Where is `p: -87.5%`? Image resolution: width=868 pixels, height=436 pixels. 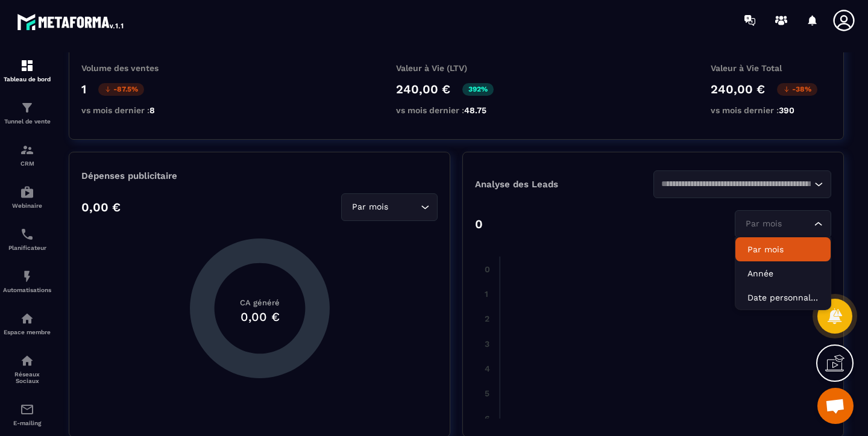 p: -87.5% is located at coordinates (121, 89).